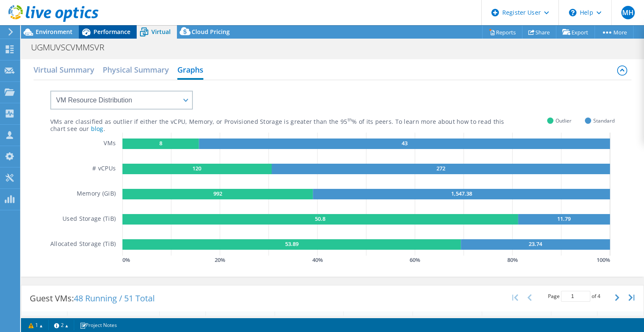 The image size is (644, 332). What do you see at coordinates (349, 119) in the screenshot?
I see `sup: th` at bounding box center [349, 119].